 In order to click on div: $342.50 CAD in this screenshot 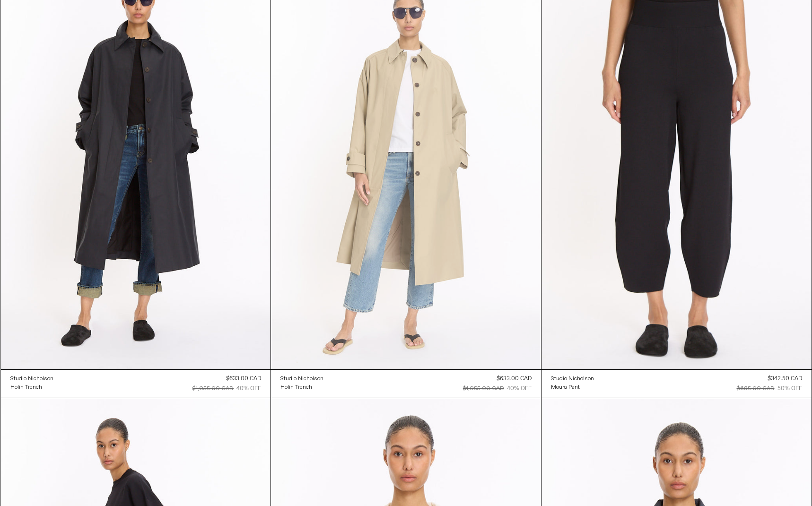, I will do `click(784, 379)`.